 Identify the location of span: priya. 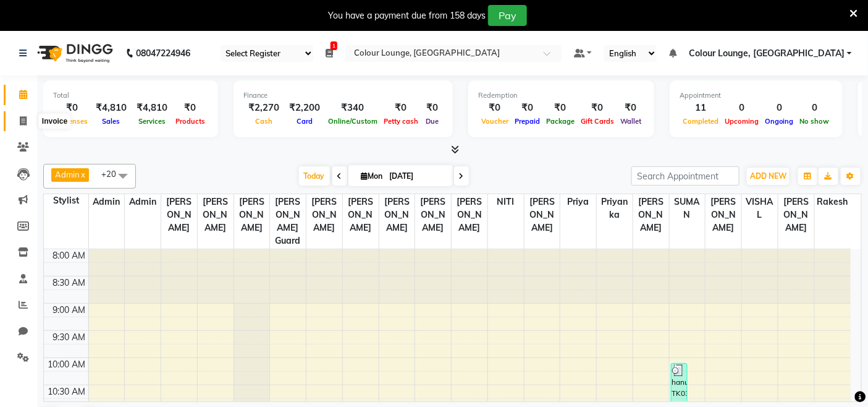
(579, 201).